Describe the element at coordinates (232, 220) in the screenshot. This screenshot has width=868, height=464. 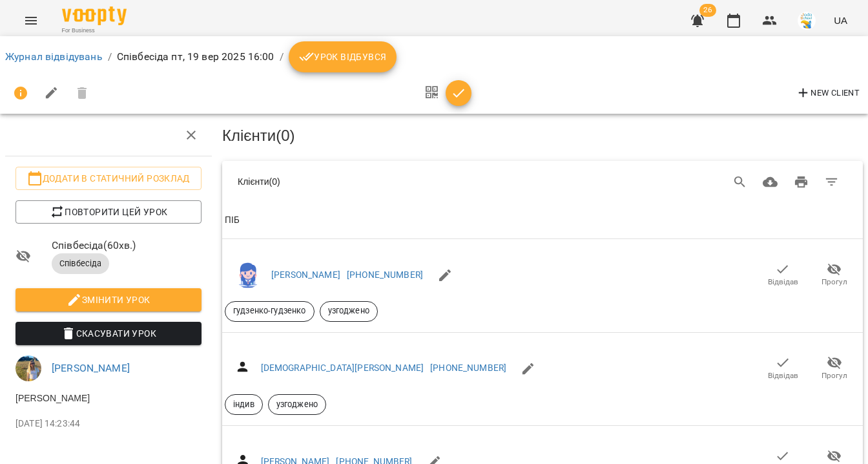
I see `div: ПІБ` at that location.